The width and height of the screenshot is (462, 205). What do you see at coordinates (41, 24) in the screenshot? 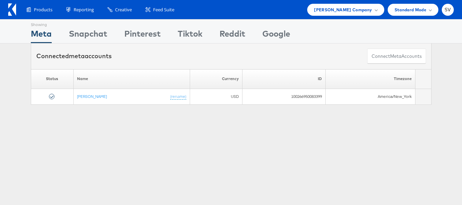
I see `div: Showing` at bounding box center [41, 24].